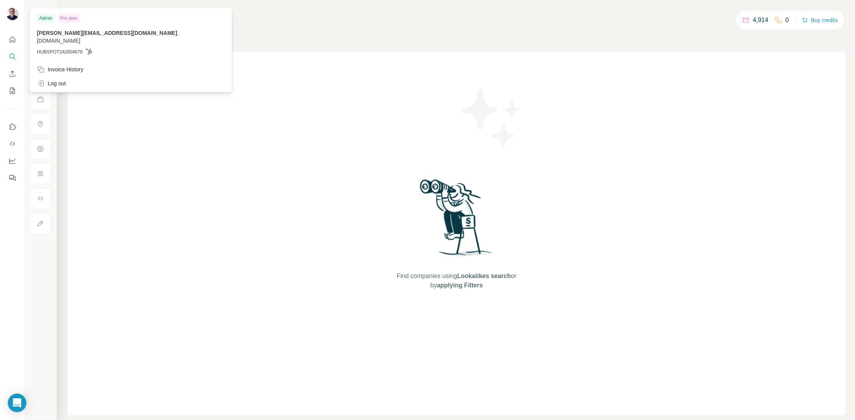 Image resolution: width=855 pixels, height=420 pixels. What do you see at coordinates (460, 285) in the screenshot?
I see `span: applying Filters` at bounding box center [460, 285].